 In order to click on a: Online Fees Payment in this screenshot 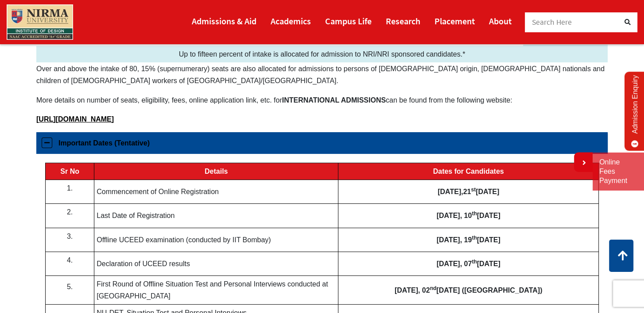, I will do `click(618, 172)`.